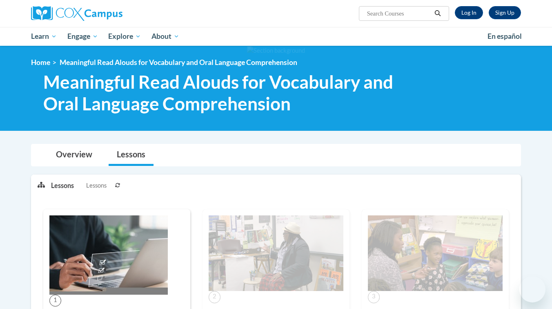 The height and width of the screenshot is (309, 552). What do you see at coordinates (276, 36) in the screenshot?
I see `div: Main menu` at bounding box center [276, 36].